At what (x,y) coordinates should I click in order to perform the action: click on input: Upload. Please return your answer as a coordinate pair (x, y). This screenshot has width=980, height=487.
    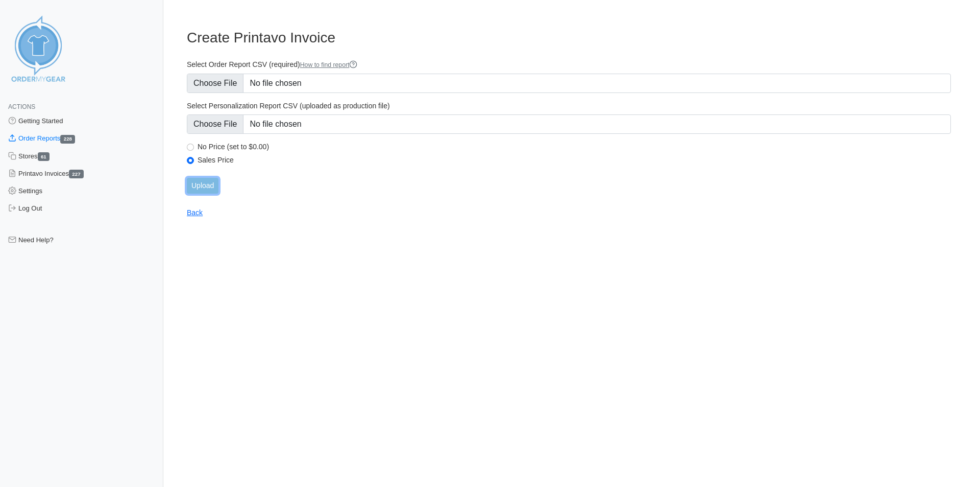
    Looking at the image, I should click on (203, 186).